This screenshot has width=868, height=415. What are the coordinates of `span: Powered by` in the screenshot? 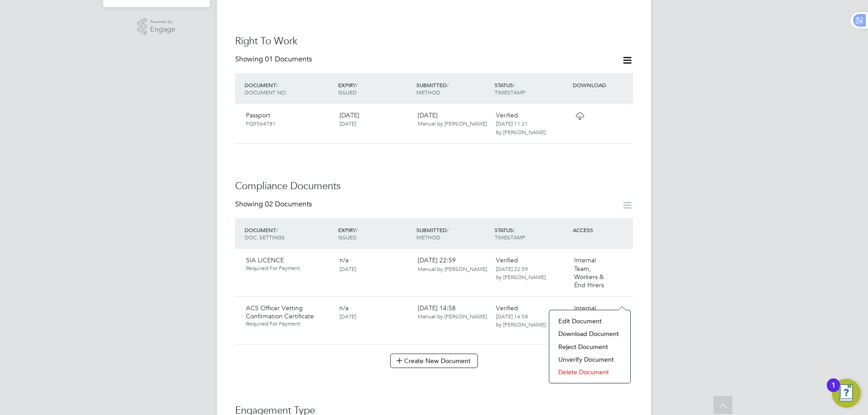 It's located at (162, 22).